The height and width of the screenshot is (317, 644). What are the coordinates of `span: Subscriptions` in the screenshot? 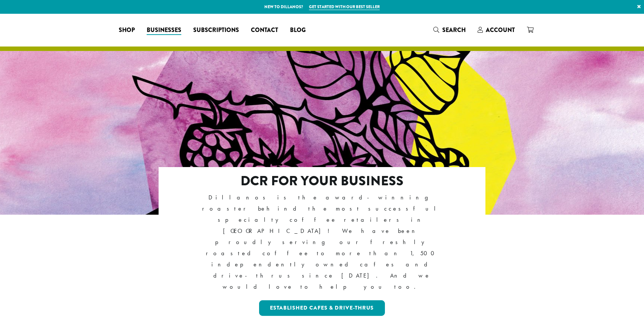 It's located at (216, 30).